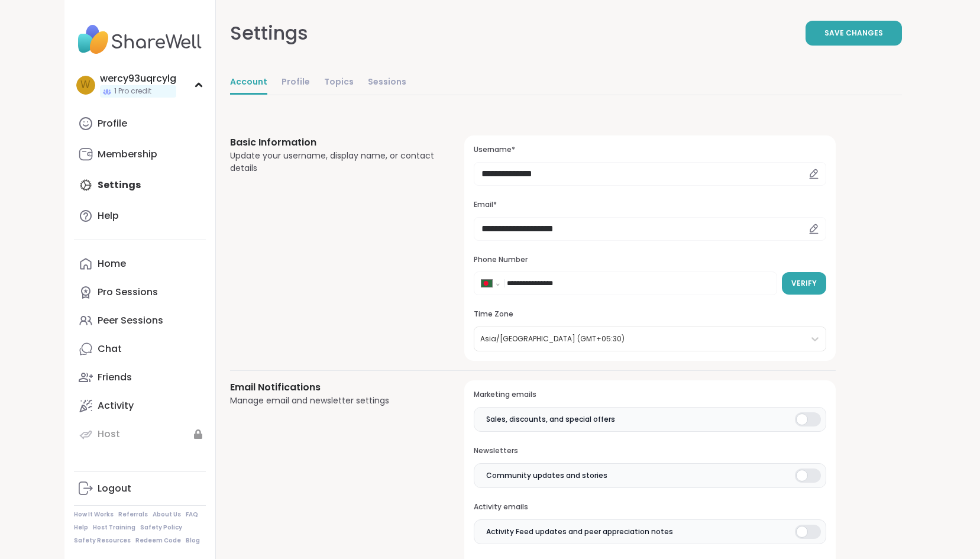  What do you see at coordinates (133, 515) in the screenshot?
I see `a: Referrals` at bounding box center [133, 515].